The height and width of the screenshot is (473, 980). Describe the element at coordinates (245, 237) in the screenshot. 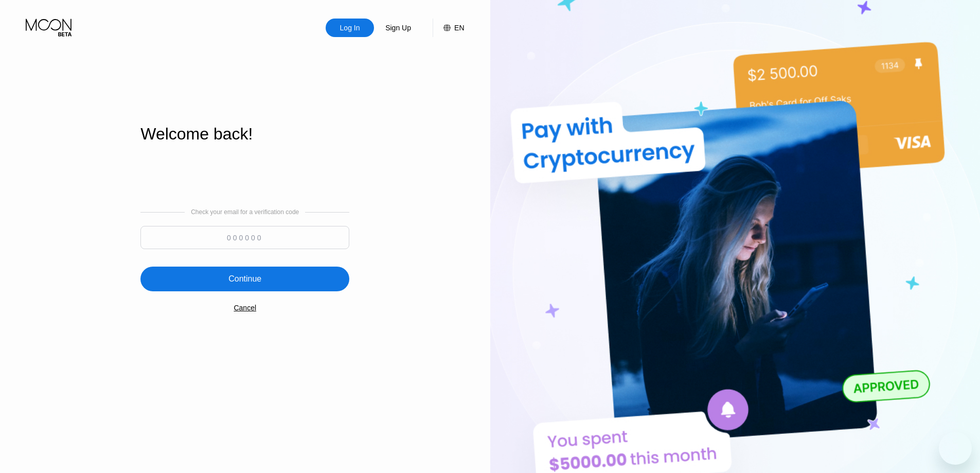

I see `input: 000000` at that location.